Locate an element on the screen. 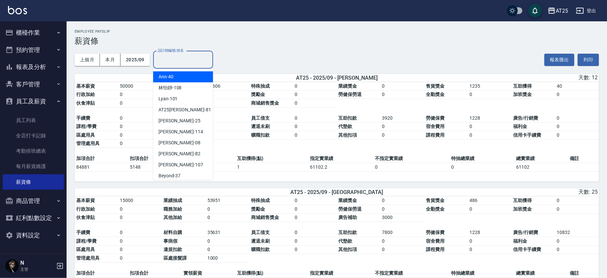  td: 指定實業績 is located at coordinates (340, 158).